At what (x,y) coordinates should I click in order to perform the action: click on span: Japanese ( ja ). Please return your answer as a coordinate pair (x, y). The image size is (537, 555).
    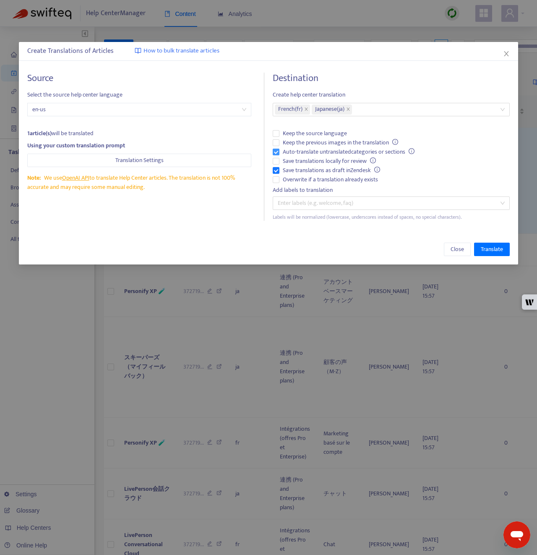
    Looking at the image, I should click on (330, 110).